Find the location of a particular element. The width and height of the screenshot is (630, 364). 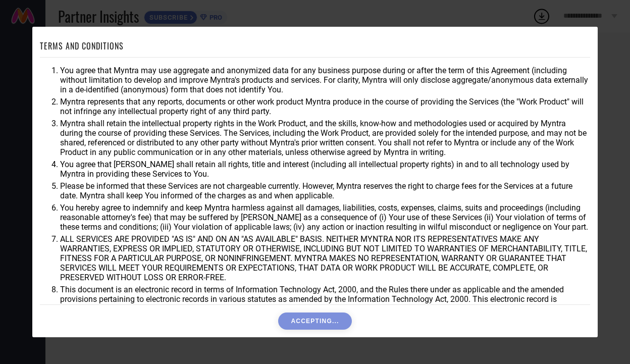

li: ALL SERVICES ARE PROVIDED "AS IS" AND ON AN "AS AVAILABLE" BASIS. NEITHER MYNTRA NOR ITS REPRESEN... is located at coordinates (325, 258).